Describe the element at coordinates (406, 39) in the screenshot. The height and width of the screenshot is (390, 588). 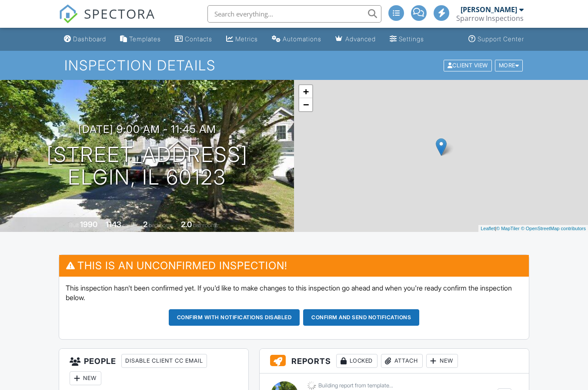
I see `a: Settings` at that location.